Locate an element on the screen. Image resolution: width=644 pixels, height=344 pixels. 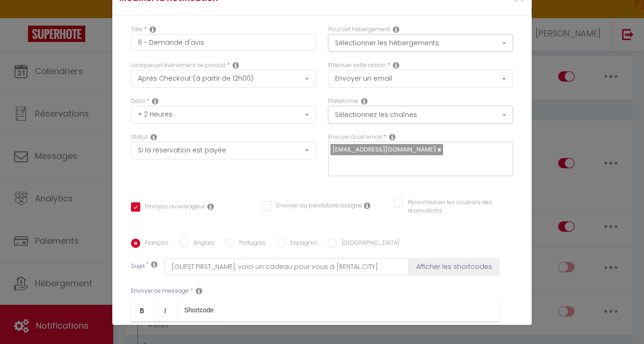
i: Action Type is located at coordinates (396, 65).